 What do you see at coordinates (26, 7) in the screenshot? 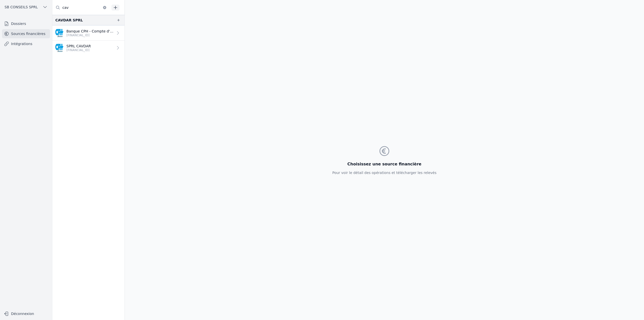
I see `button: SB CONSEILS SPRL` at bounding box center [26, 7].